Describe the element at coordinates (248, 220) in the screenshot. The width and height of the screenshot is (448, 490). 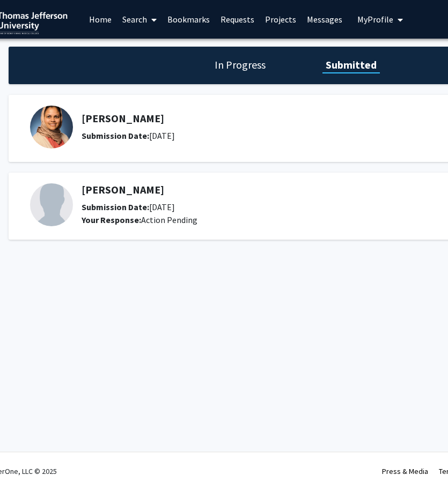
I see `div: Action Pending` at that location.